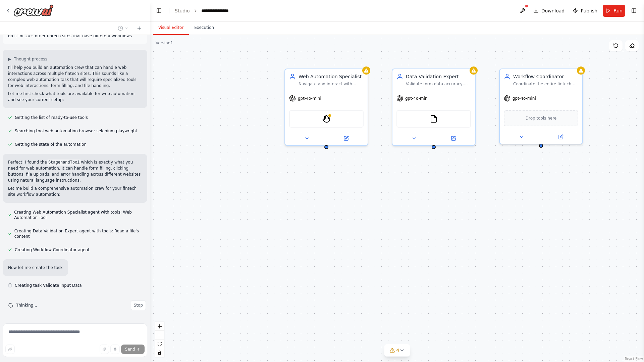 Image resolution: width=644 pixels, height=362 pixels. What do you see at coordinates (133, 350) in the screenshot?
I see `button: Send` at bounding box center [133, 350].